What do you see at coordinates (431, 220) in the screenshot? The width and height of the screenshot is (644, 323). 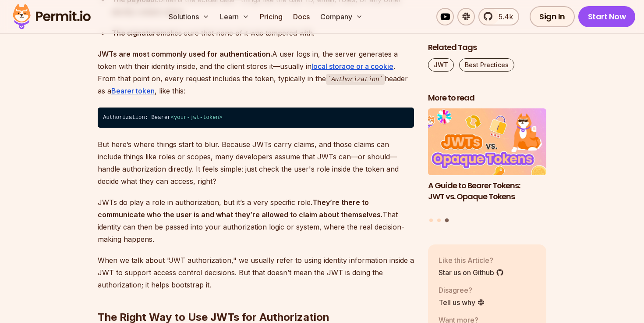 I see `button: Go to slide 1` at bounding box center [431, 220].